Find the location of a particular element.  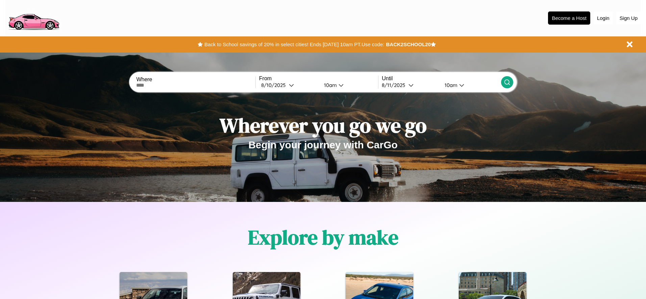

h1: Explore by make is located at coordinates (323, 238).